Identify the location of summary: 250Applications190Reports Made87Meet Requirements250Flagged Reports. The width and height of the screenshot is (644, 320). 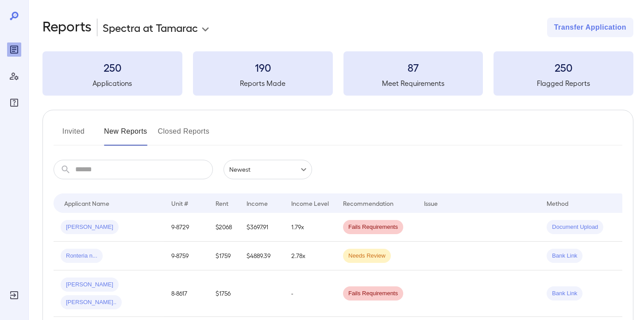
(338, 74).